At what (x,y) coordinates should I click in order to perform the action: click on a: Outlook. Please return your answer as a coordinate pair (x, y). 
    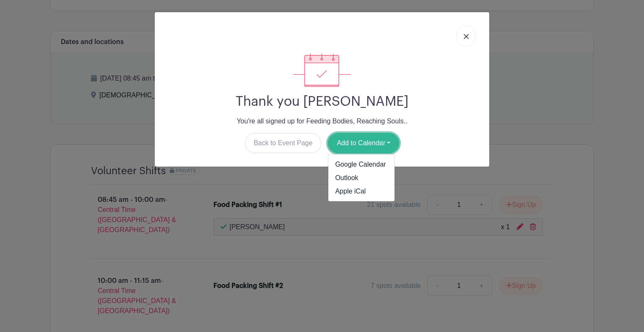
    Looking at the image, I should click on (361, 178).